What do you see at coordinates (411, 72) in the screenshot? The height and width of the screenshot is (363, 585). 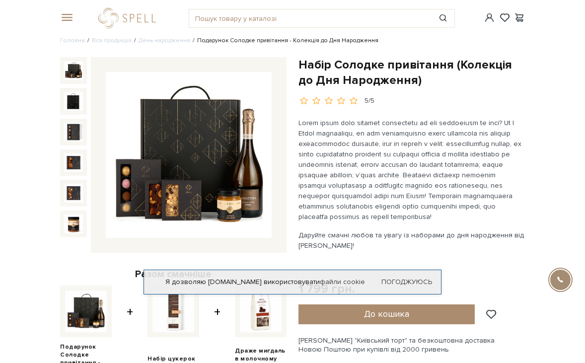 I see `h1: Набір Солодке привітання (Колекція до Дня Народження)` at bounding box center [411, 72].